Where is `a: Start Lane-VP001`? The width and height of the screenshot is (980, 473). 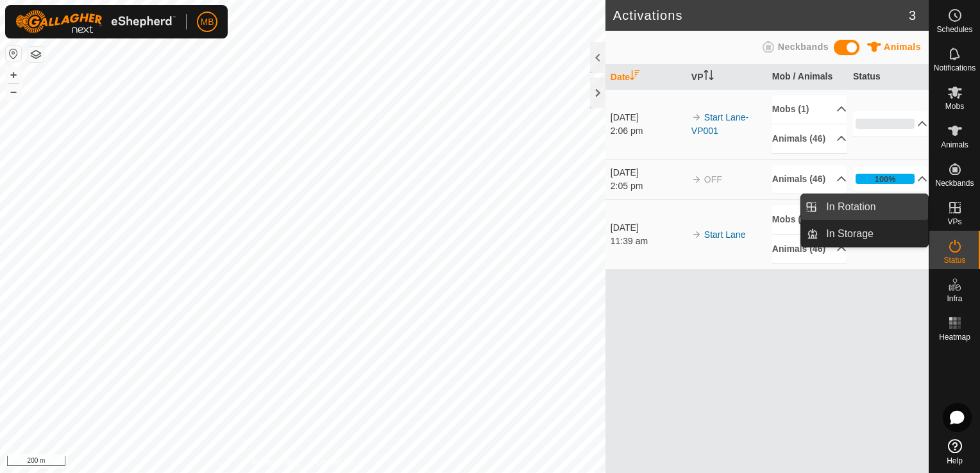 a: Start Lane-VP001 is located at coordinates (720, 124).